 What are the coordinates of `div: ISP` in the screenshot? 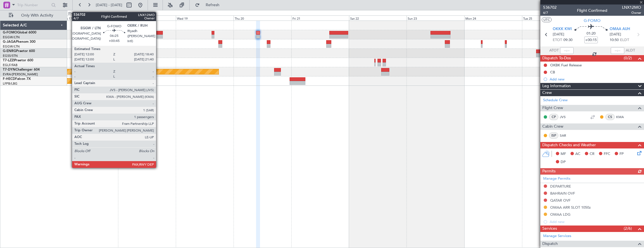 It's located at (554, 136).